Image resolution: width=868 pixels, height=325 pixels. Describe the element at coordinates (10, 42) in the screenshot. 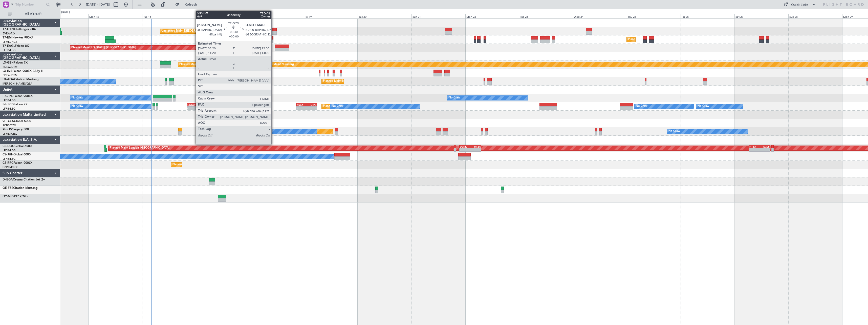

I see `a: LFMN/NCE` at that location.